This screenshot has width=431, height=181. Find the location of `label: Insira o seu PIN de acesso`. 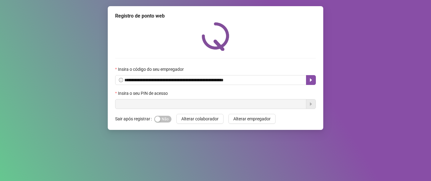

label: Insira o seu PIN de acesso is located at coordinates (144, 93).